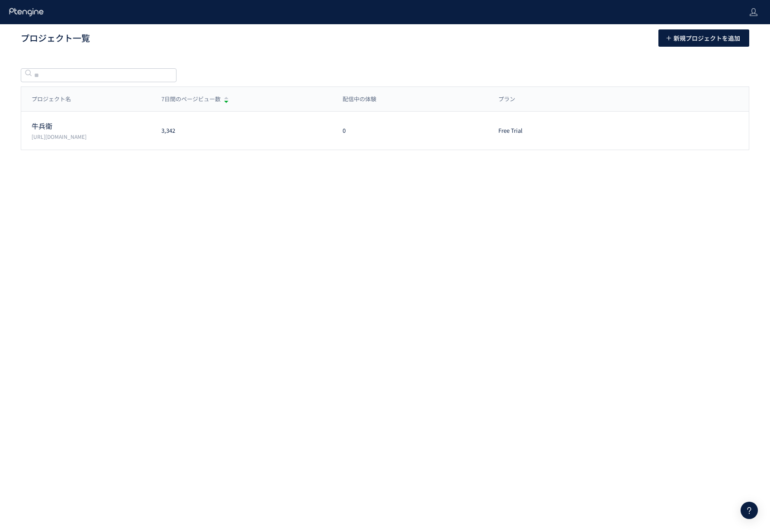 This screenshot has width=770, height=532. I want to click on span: プロジェクト名, so click(51, 99).